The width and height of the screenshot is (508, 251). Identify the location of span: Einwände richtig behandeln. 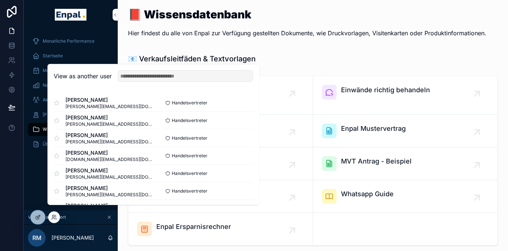
(386, 90).